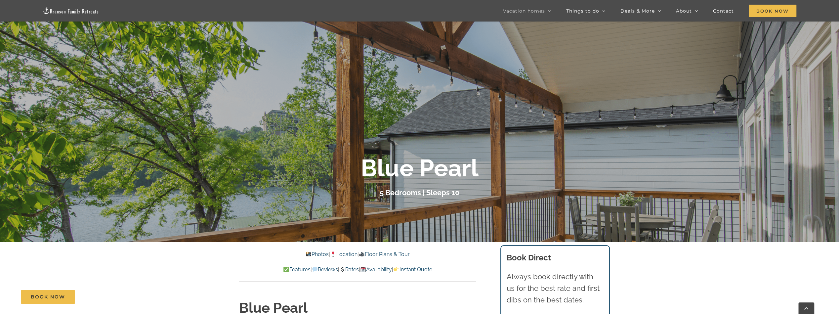 The image size is (839, 314). Describe the element at coordinates (384, 254) in the screenshot. I see `a: Floor Plans & Tour` at that location.